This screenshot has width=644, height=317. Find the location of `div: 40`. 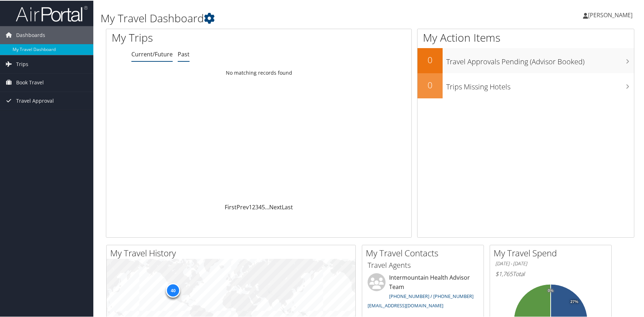

div: 40 is located at coordinates (173, 290).